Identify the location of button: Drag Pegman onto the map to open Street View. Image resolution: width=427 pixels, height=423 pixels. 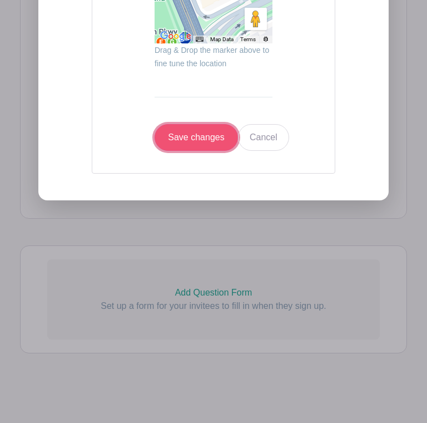
(256, 19).